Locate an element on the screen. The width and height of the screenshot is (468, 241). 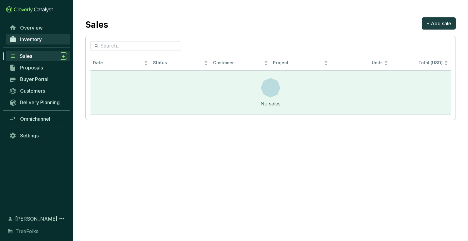
span: Customers is located at coordinates (33, 91).